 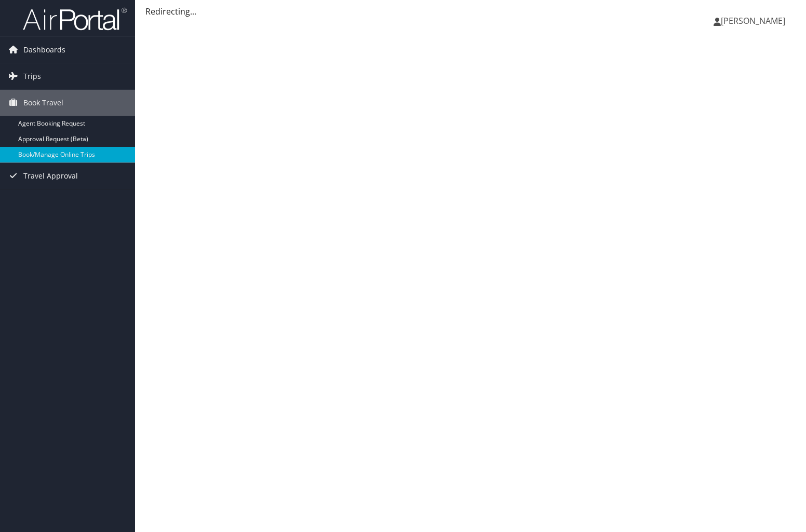 What do you see at coordinates (51, 176) in the screenshot?
I see `span: Travel Approval` at bounding box center [51, 176].